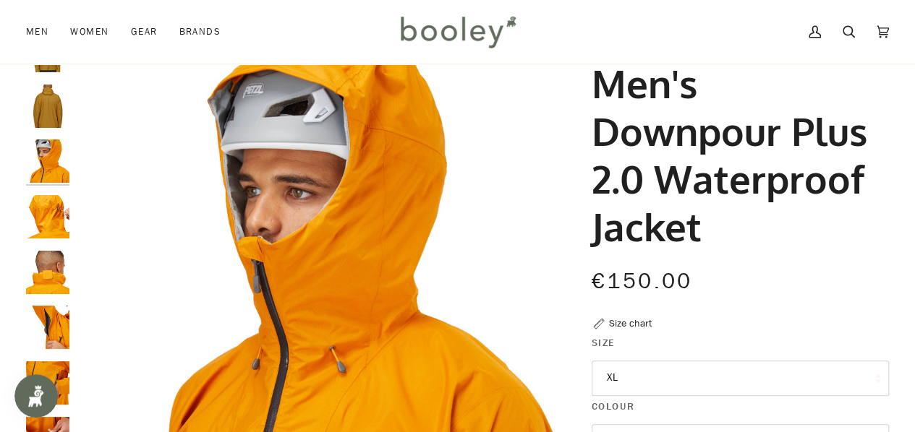  I want to click on h1: Men's Downpour Plus 2.0 Waterproof Jacket, so click(735, 155).